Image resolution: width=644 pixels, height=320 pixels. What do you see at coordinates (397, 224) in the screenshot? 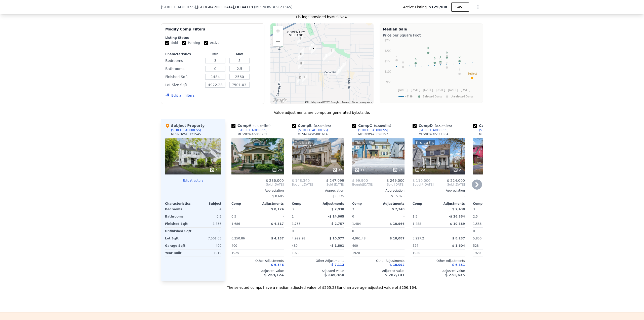
I see `span: $ 10,966` at bounding box center [397, 224].